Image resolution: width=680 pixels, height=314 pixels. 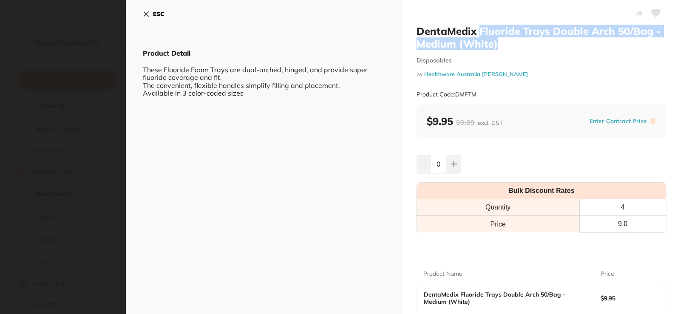 I want to click on th: Quantity, so click(x=498, y=207).